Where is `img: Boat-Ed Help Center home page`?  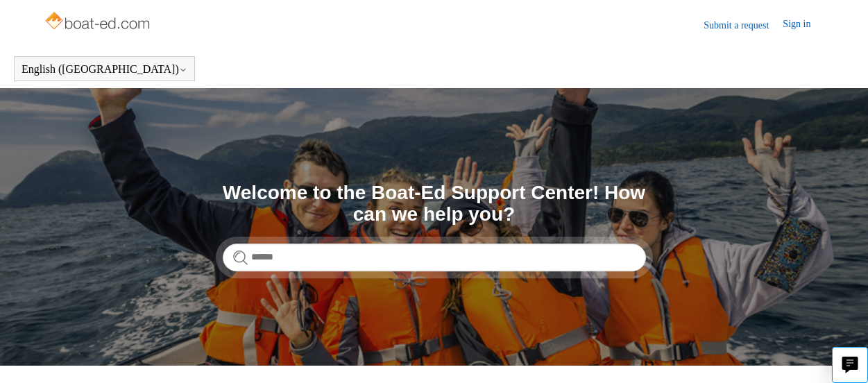 img: Boat-Ed Help Center home page is located at coordinates (99, 22).